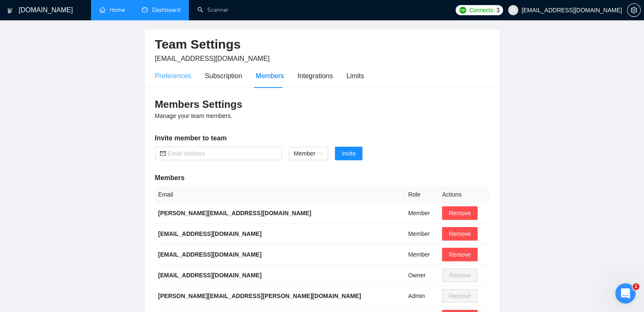 The height and width of the screenshot is (312, 644). I want to click on span: 1, so click(636, 287).